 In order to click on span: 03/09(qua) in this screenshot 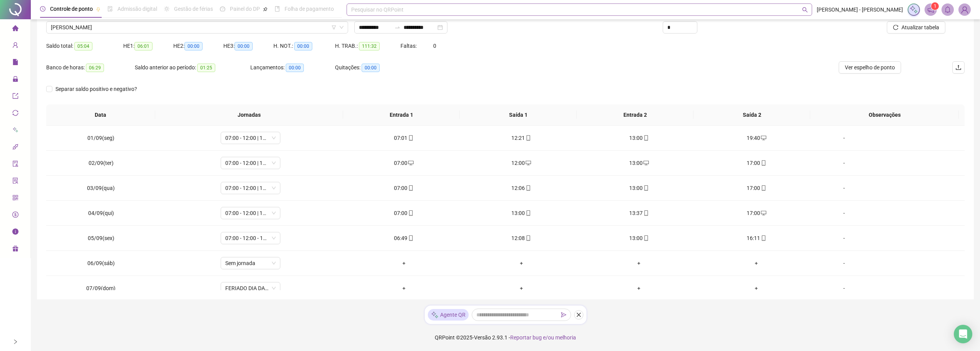, I will do `click(101, 188)`.